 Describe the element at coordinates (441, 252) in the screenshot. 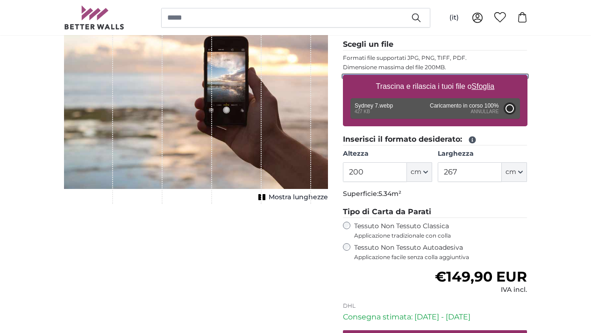

I see `label: Tessuto Non Tessuto Autoadesiva` at that location.